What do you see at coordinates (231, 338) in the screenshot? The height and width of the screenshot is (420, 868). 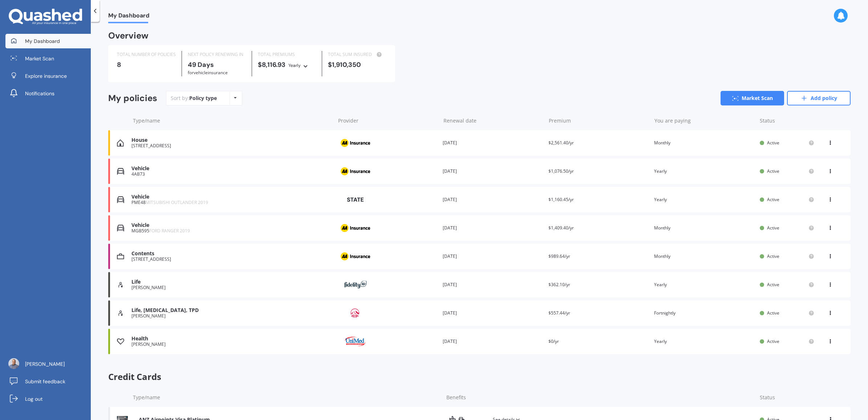 I see `div: Health` at bounding box center [231, 338].